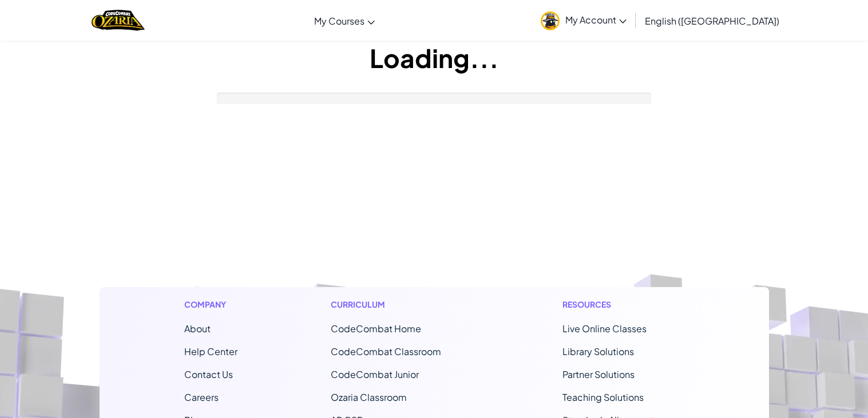 This screenshot has width=868, height=418. Describe the element at coordinates (623, 304) in the screenshot. I see `h1: Resources` at that location.